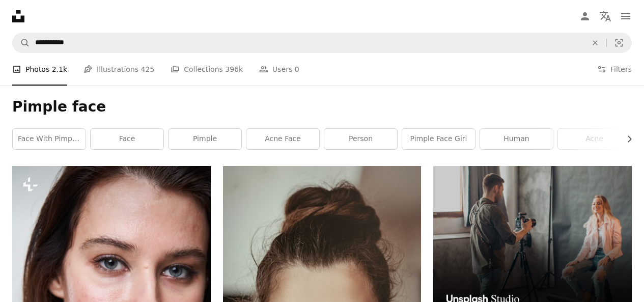 This screenshot has width=644, height=302. I want to click on a: Home — Unsplash, so click(18, 16).